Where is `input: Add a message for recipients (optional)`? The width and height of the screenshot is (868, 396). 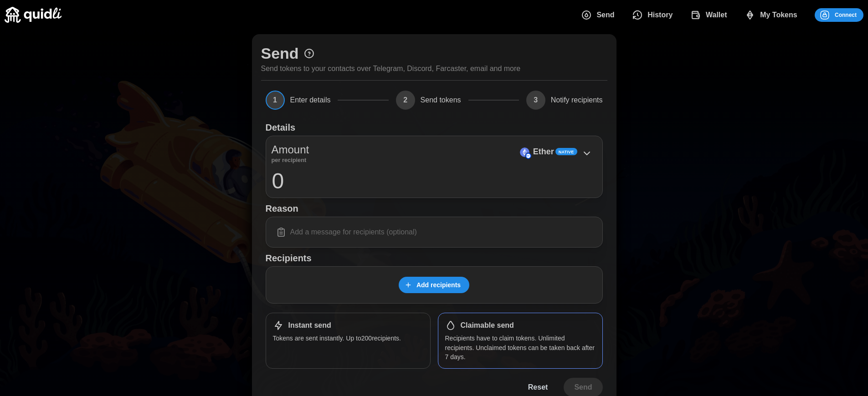 input: Add a message for recipients (optional) is located at coordinates (434, 232).